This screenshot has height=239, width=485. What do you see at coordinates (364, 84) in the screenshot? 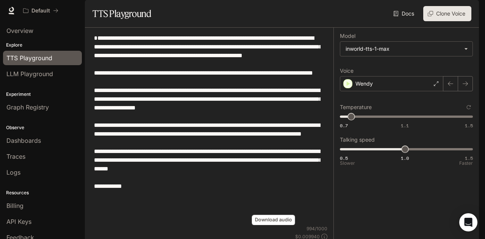
I see `p: Wendy` at bounding box center [364, 84].